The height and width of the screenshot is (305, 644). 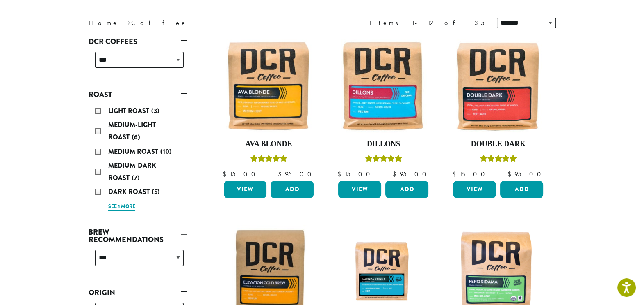 I want to click on span: (7), so click(x=136, y=177).